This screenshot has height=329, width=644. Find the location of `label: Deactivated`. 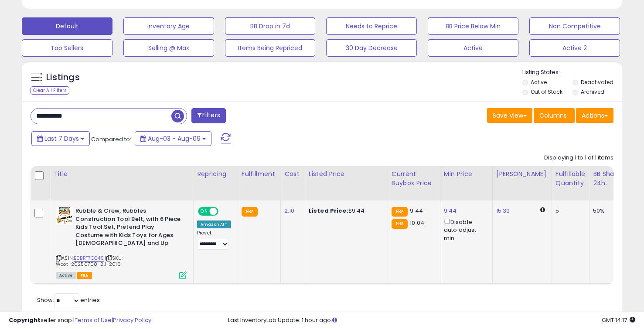

label: Deactivated is located at coordinates (597, 82).